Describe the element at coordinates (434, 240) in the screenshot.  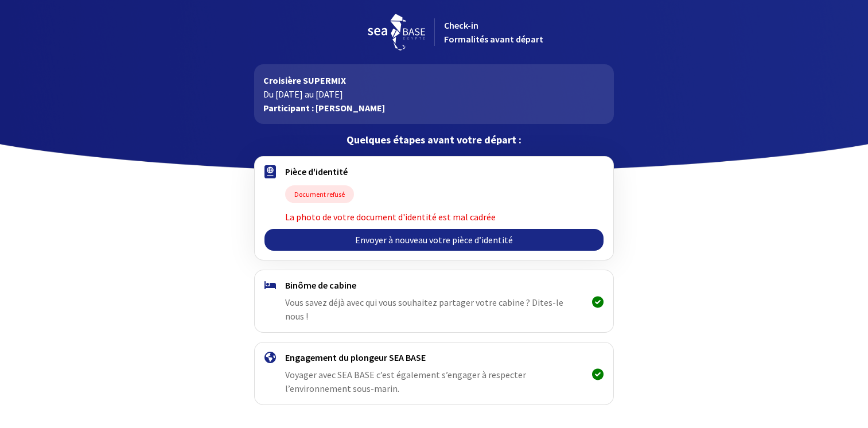
I see `a: Envoyer à nouveau votre pièce d’identité` at that location.